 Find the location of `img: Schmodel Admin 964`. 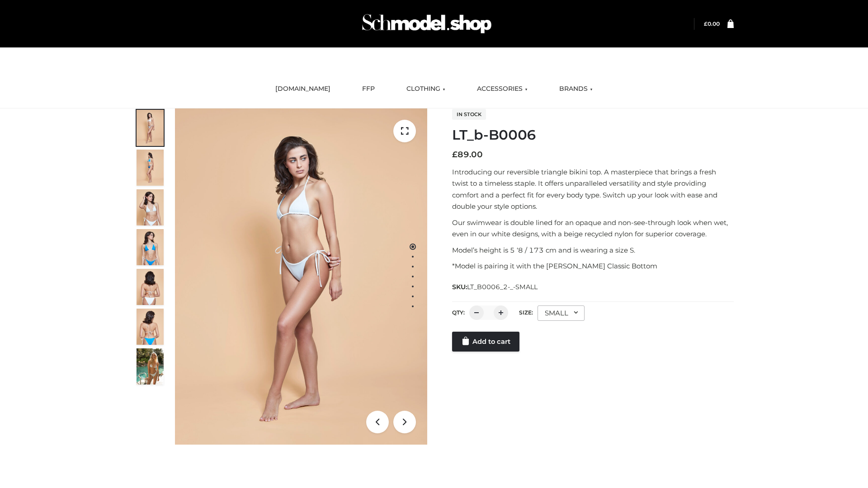

img: Schmodel Admin 964 is located at coordinates (427, 24).